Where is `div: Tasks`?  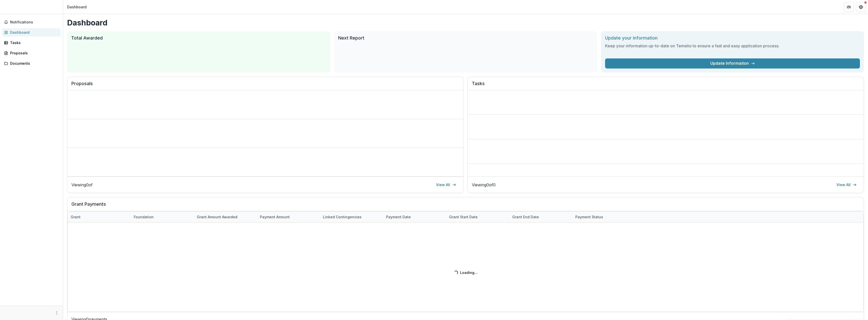 div: Tasks is located at coordinates (33, 43).